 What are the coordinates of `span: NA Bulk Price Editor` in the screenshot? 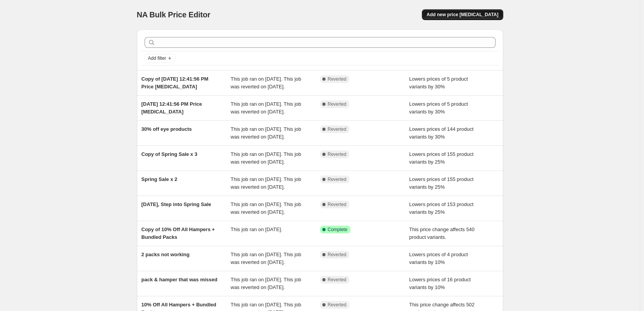 It's located at (173, 15).